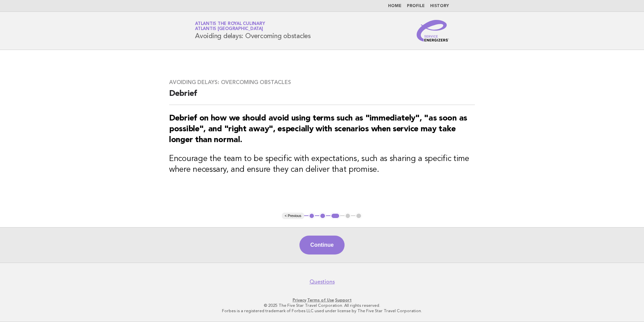 The height and width of the screenshot is (322, 644). What do you see at coordinates (322, 282) in the screenshot?
I see `a: Questions` at bounding box center [322, 282].